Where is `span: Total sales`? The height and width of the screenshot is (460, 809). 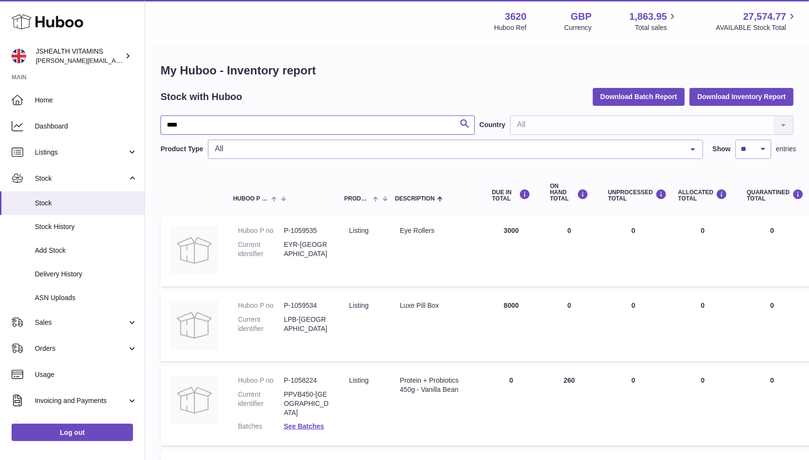
span: Total sales is located at coordinates (656, 28).